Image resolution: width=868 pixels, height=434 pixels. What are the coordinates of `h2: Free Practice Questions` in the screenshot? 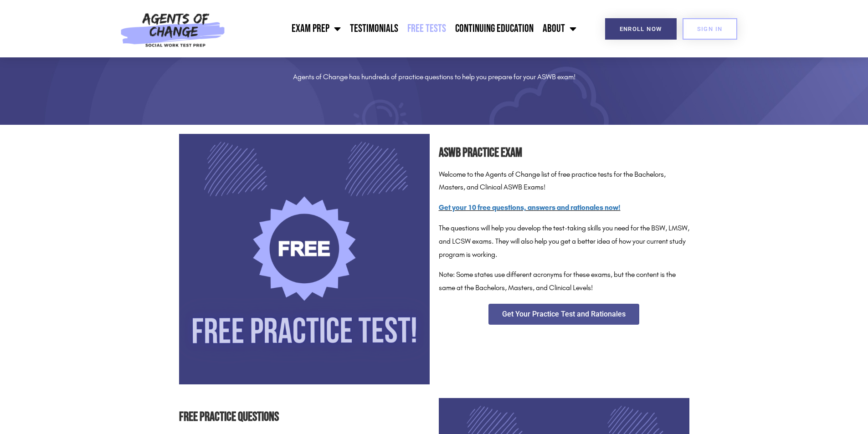 It's located at (304, 417).